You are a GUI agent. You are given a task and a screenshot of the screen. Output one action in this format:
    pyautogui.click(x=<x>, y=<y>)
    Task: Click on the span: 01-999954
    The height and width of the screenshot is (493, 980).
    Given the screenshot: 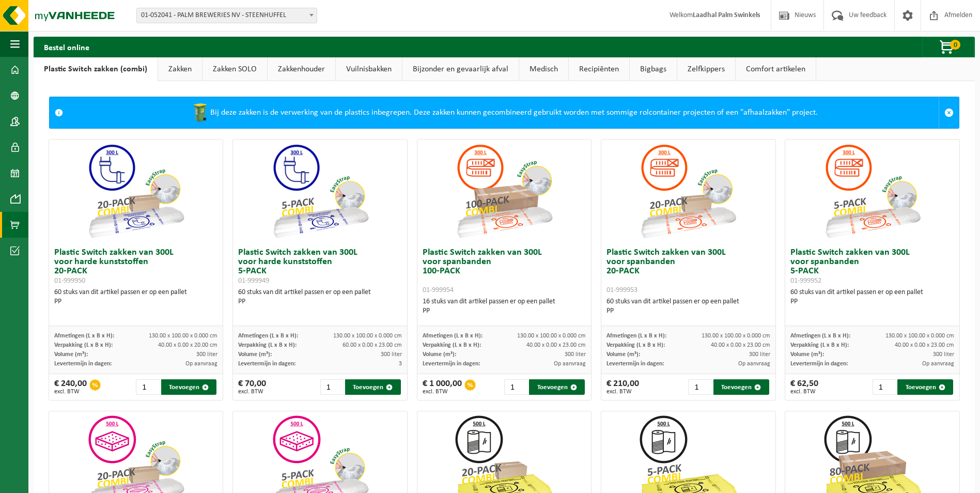 What is the action you would take?
    pyautogui.click(x=438, y=290)
    